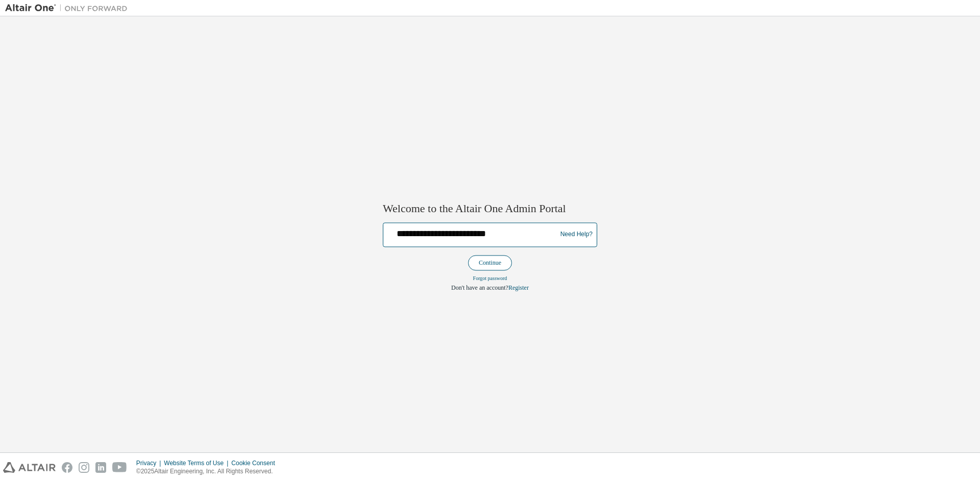 The height and width of the screenshot is (482, 980). Describe the element at coordinates (84, 468) in the screenshot. I see `img: instagram.svg` at that location.